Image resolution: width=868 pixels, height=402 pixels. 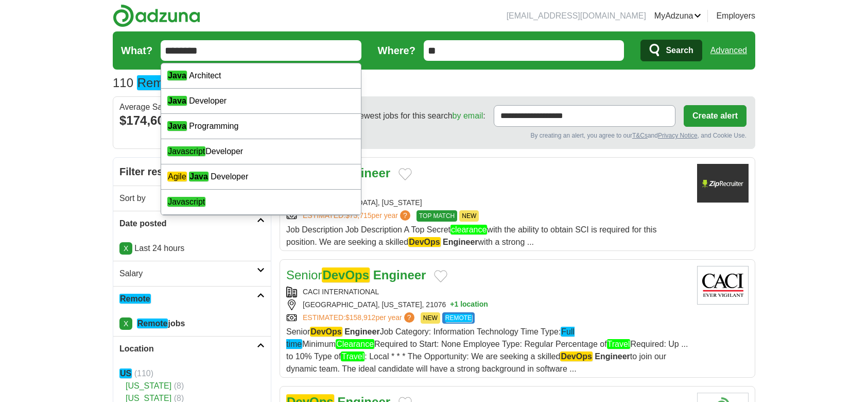 What do you see at coordinates (469, 304) in the screenshot?
I see `button: +1 location` at bounding box center [469, 304].